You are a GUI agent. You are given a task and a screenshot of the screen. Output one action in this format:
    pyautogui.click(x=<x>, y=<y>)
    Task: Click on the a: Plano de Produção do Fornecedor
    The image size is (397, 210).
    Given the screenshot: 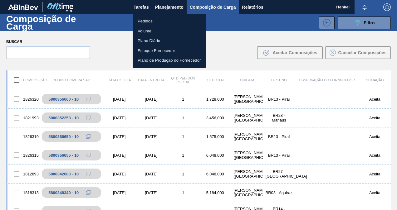 What is the action you would take?
    pyautogui.click(x=169, y=61)
    